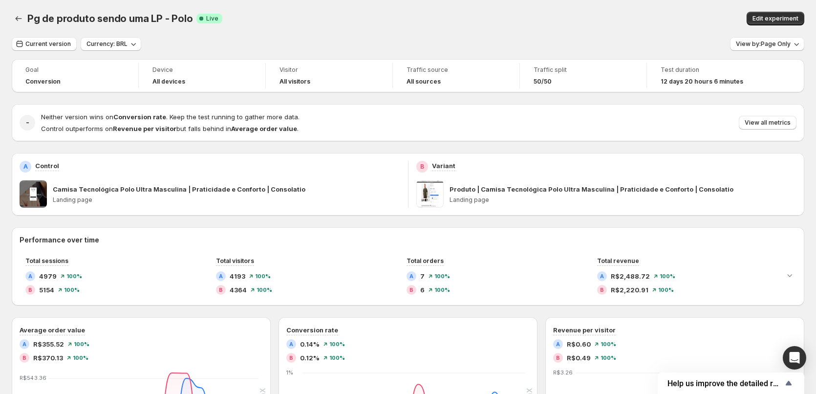 This screenshot has height=394, width=816. I want to click on span: Edit experiment, so click(775, 19).